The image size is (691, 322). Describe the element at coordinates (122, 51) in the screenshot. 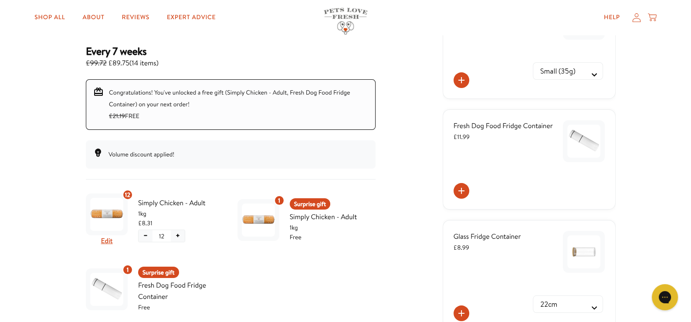

I see `h3: Every 7 weeks` at that location.